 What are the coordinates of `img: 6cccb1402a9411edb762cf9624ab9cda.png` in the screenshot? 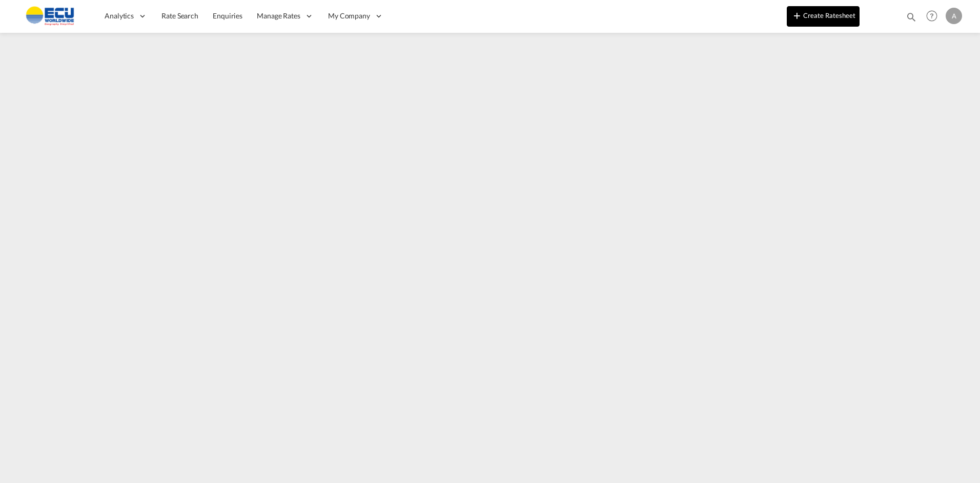 It's located at (50, 16).